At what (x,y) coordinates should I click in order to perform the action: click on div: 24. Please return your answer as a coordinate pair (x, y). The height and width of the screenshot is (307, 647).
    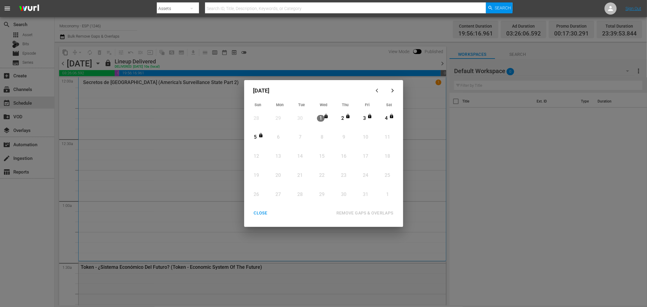
    Looking at the image, I should click on (366, 175).